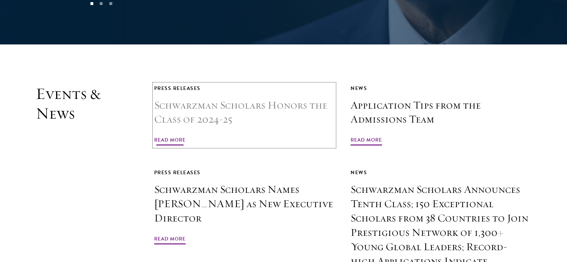  What do you see at coordinates (244, 115) in the screenshot?
I see `a: Press Releases Schwarzman Scholars Honors the Class of 2024-25 Read More` at bounding box center [244, 115].